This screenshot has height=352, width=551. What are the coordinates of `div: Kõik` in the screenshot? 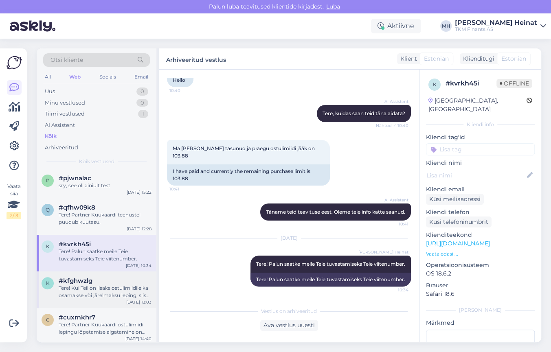 It's located at (50, 136).